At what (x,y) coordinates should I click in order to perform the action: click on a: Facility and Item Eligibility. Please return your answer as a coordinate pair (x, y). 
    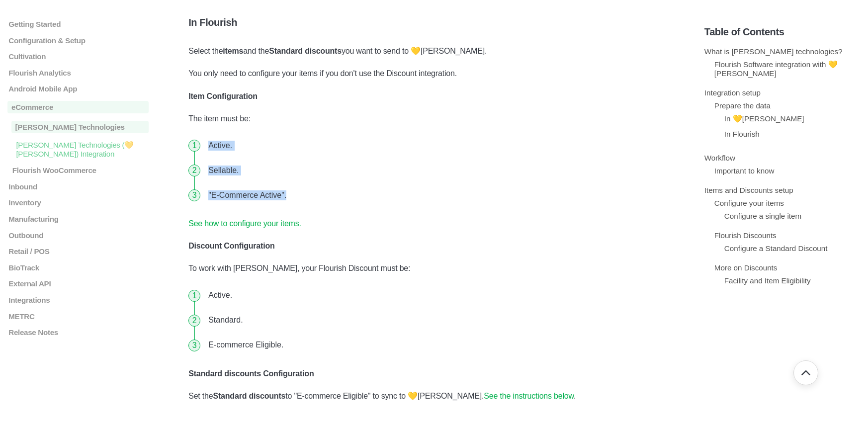
    Looking at the image, I should click on (767, 280).